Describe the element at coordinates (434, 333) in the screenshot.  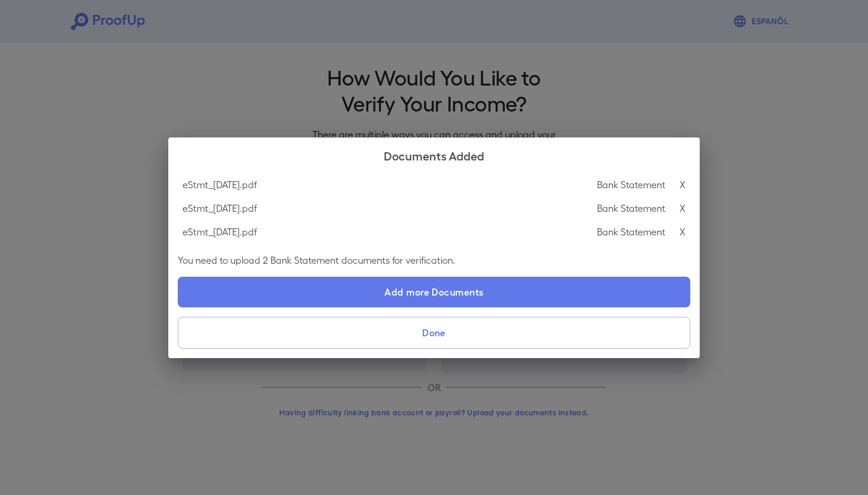
I see `button: Done` at that location.